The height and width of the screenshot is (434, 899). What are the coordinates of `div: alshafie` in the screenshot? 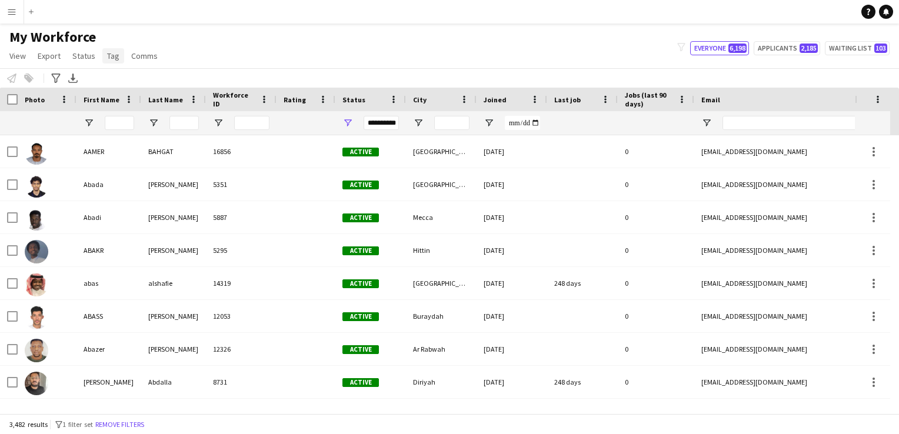 It's located at (174, 283).